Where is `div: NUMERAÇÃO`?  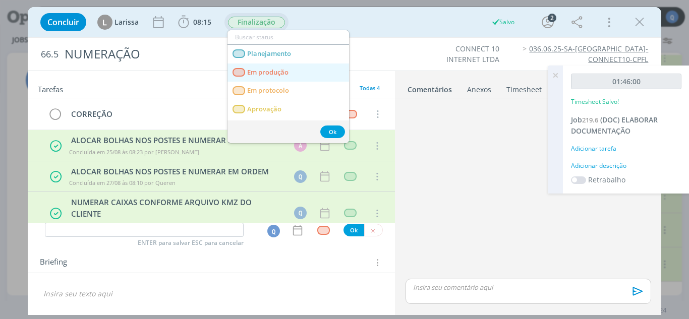 div: NUMERAÇÃO is located at coordinates (226, 54).